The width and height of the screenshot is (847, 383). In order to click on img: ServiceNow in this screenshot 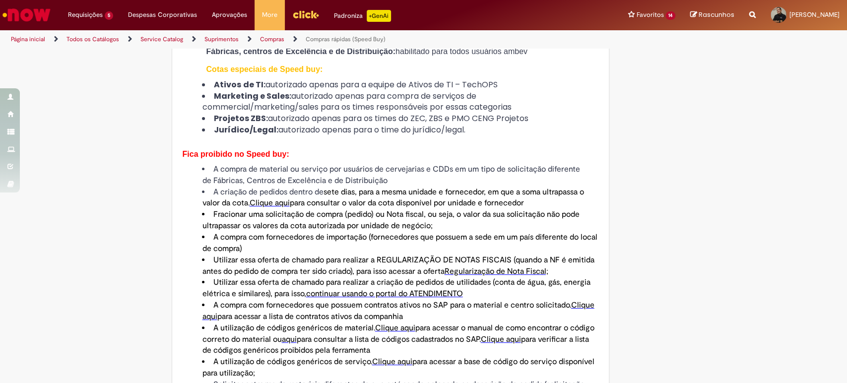, I will do `click(26, 15)`.